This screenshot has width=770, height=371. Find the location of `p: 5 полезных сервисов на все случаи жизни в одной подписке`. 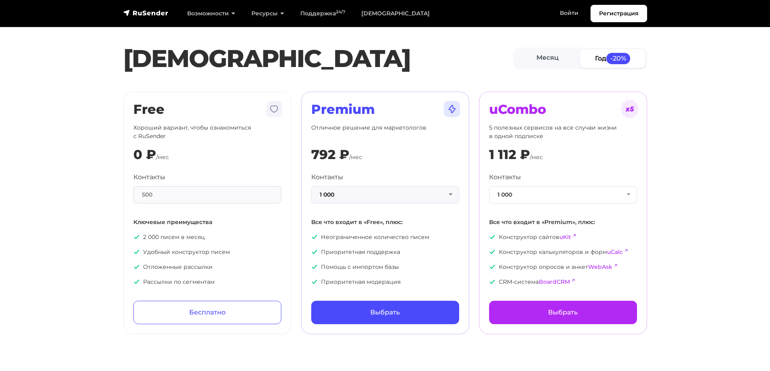

p: 5 полезных сервисов на все случаи жизни в одной подписке is located at coordinates (563, 132).